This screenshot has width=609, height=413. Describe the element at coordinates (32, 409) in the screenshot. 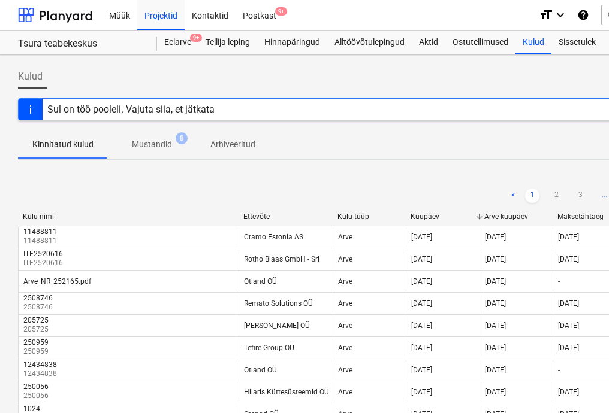

I see `div: 1024` at that location.